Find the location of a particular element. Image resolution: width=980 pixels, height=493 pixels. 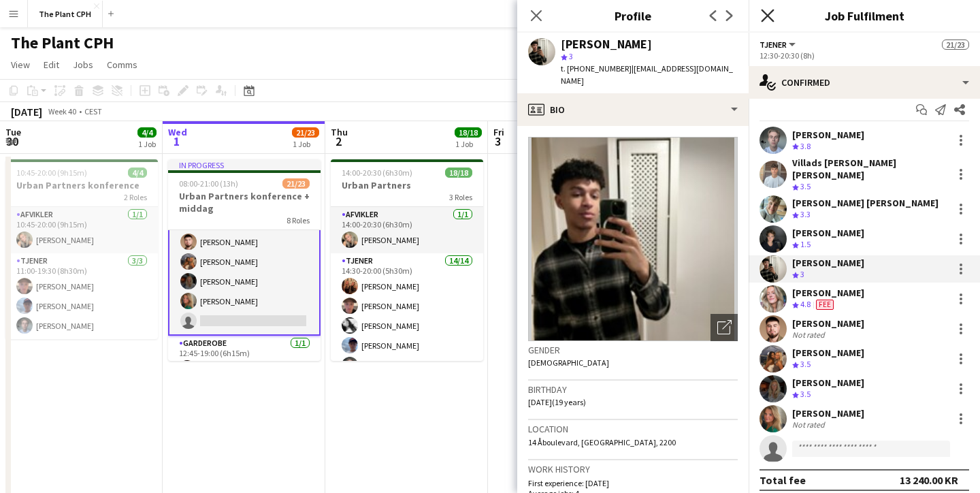

span: Jobs is located at coordinates (83, 65).